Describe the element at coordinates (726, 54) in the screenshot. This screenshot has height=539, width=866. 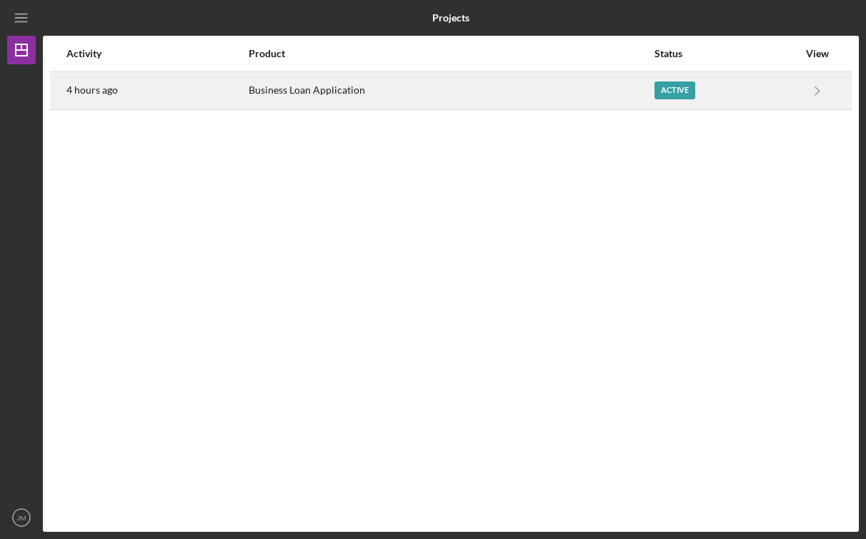
I see `div: Status` at that location.